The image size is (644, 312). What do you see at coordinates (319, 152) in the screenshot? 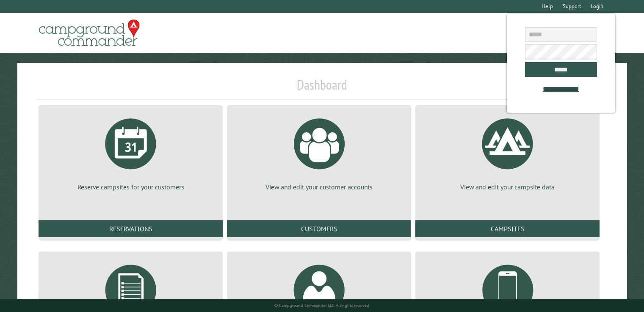
I see `a: View and edit your customer accounts` at bounding box center [319, 152].